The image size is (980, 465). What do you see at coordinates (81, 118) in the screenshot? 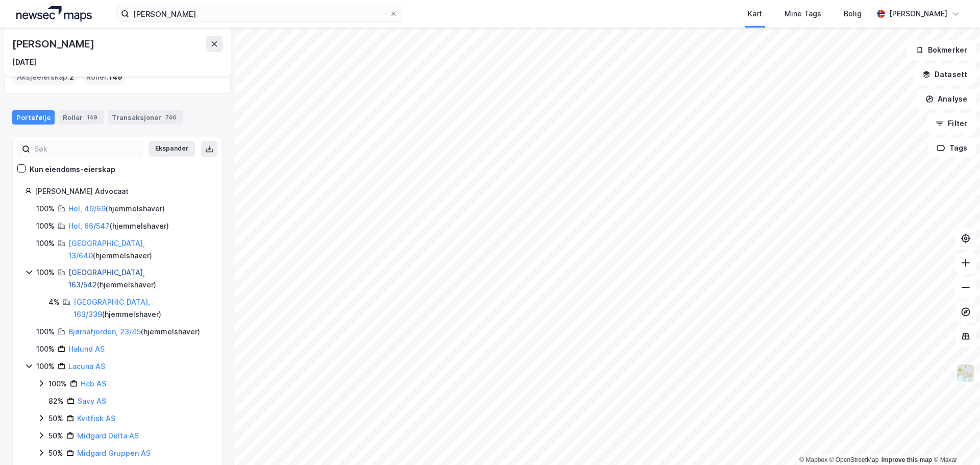
I see `div: Roller` at bounding box center [81, 118].